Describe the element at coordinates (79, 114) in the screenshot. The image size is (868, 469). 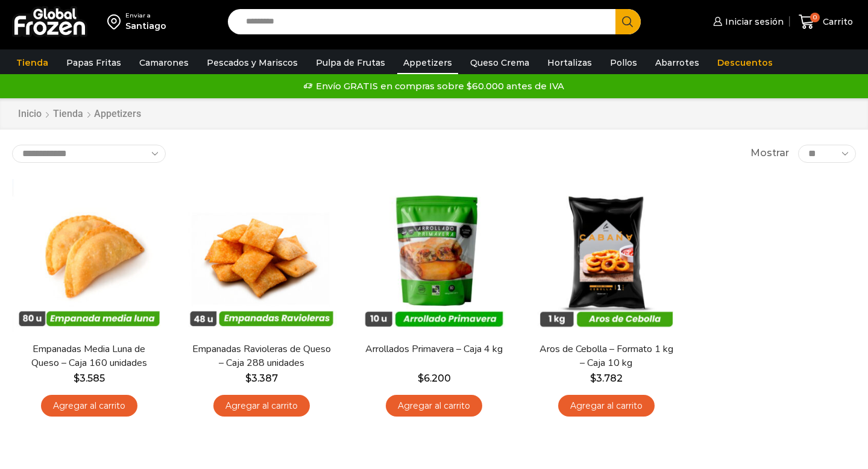
I see `nav: Breadcrumb` at that location.